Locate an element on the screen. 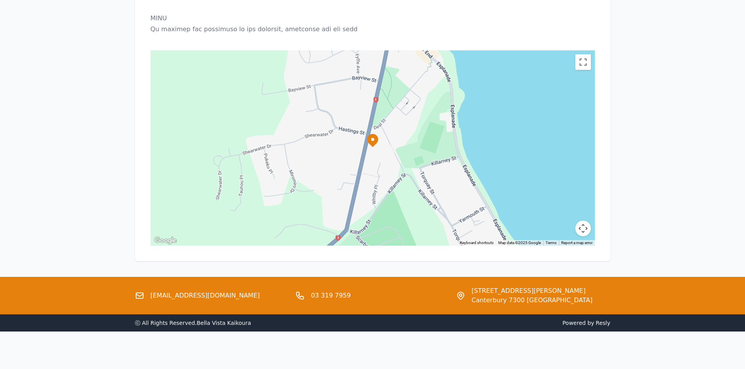 This screenshot has width=745, height=369. a: Report a map error is located at coordinates (577, 243).